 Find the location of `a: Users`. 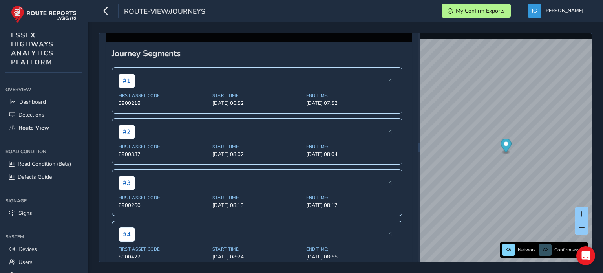

a: Users is located at coordinates (44, 262).